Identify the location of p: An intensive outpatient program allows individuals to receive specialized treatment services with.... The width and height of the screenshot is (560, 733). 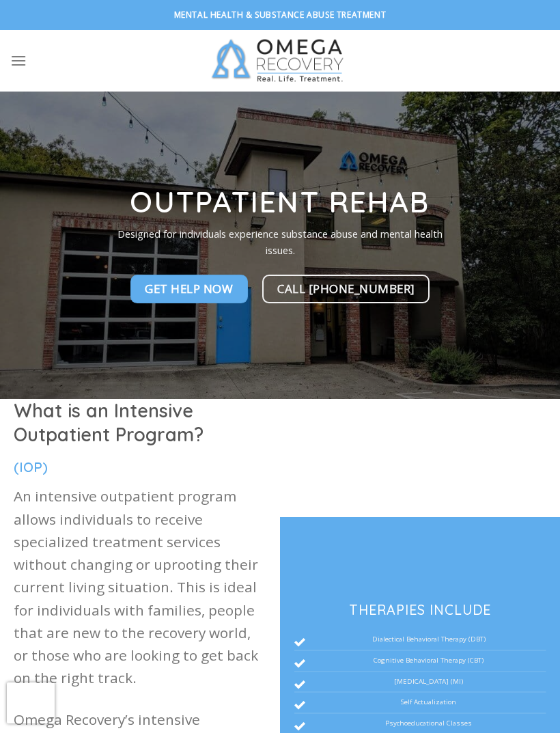
(140, 587).